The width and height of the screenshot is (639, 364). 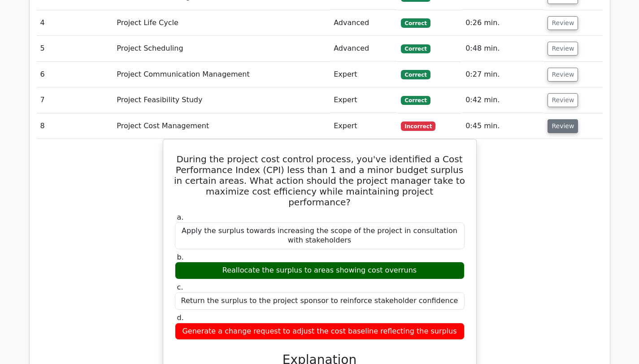 I want to click on td: 7, so click(x=75, y=100).